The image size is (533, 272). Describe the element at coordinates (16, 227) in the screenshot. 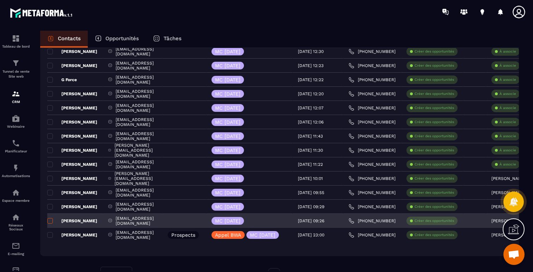

I see `p: Réseaux Sociaux` at that location.